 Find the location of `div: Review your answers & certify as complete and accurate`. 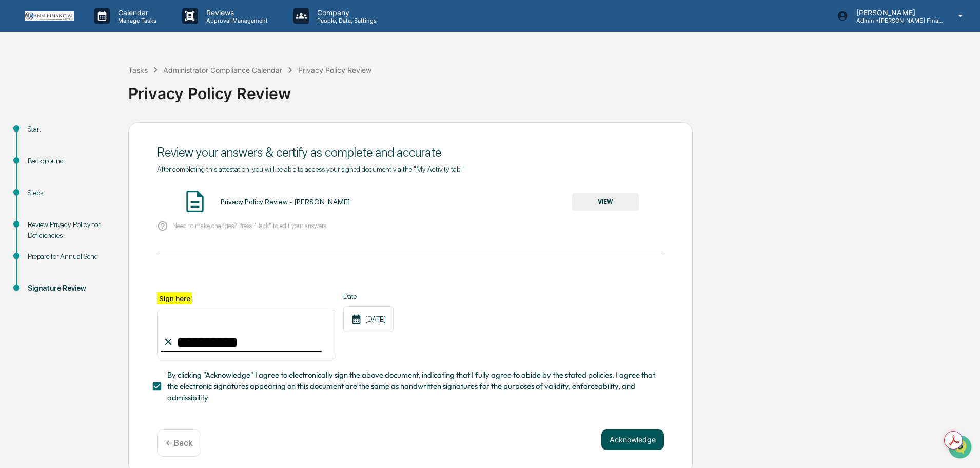

div: Review your answers & certify as complete and accurate is located at coordinates (410, 152).